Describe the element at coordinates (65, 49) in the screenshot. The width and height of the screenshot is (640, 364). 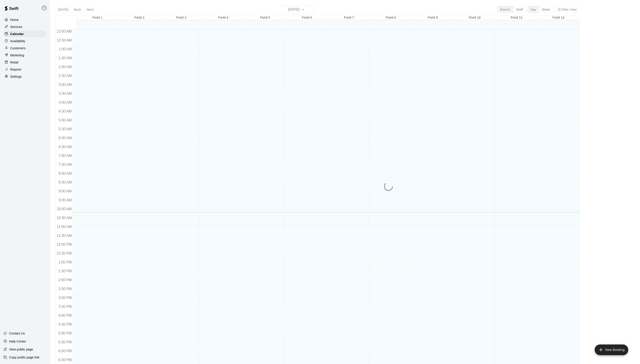
I see `span: 1:00 AM` at that location.